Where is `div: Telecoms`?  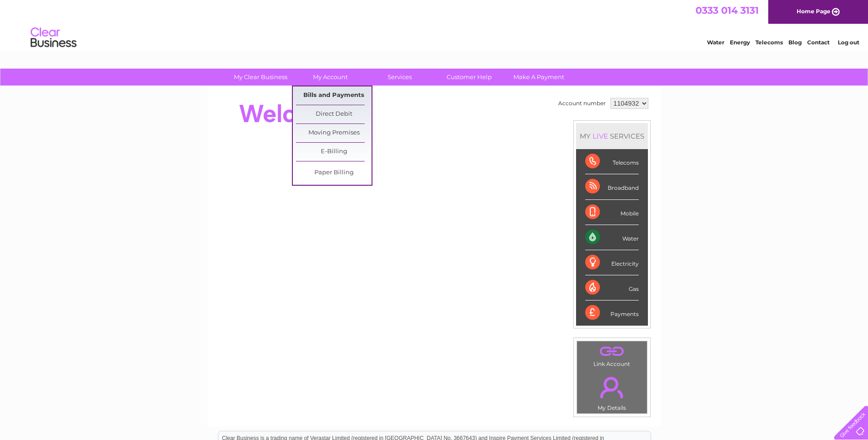 div: Telecoms is located at coordinates (612, 161).